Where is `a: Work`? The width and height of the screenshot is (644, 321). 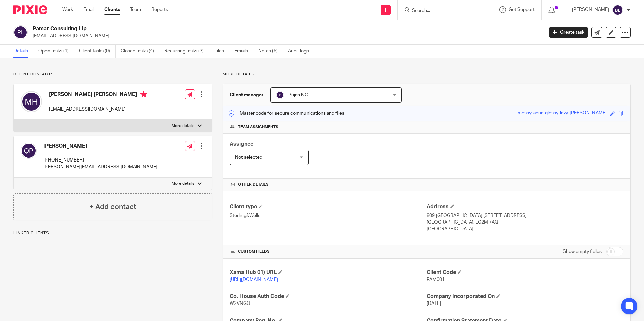 a: Work is located at coordinates (68, 10).